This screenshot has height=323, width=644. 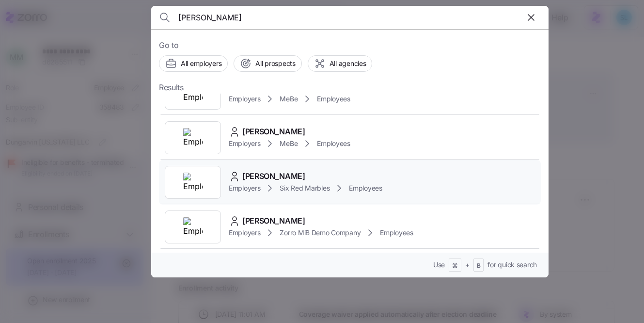 I want to click on span: All agencies, so click(x=348, y=64).